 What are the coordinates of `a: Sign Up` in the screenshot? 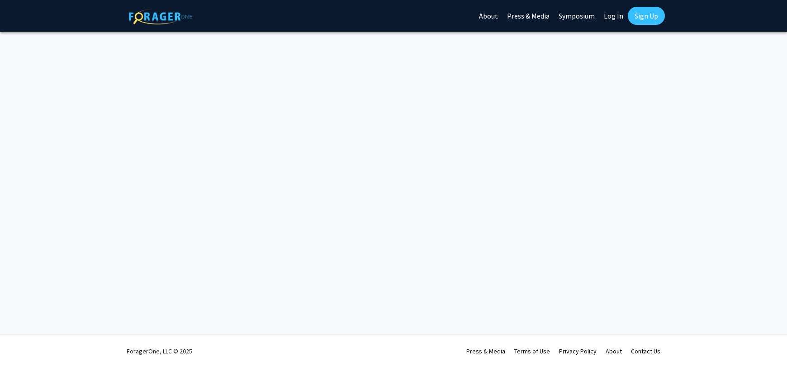 It's located at (646, 16).